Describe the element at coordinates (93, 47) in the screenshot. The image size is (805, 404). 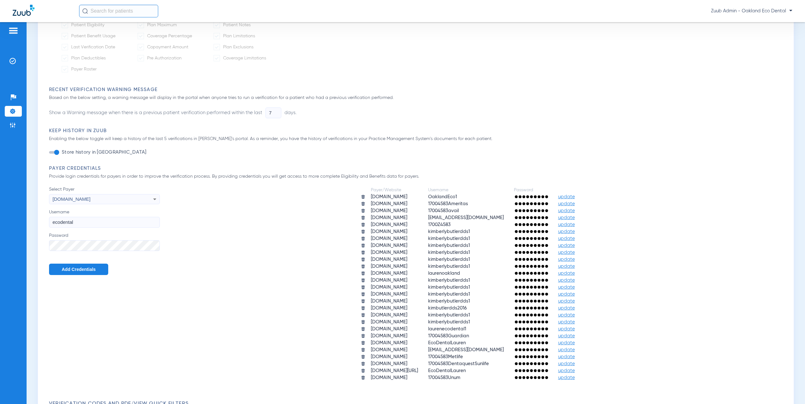
I see `span: Last Verification Date` at that location.